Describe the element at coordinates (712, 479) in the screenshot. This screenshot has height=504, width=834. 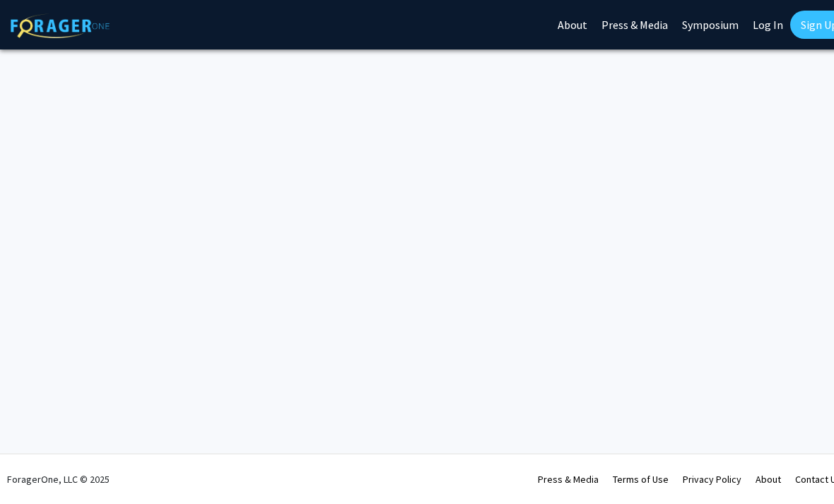
I see `a: Privacy Policy` at that location.